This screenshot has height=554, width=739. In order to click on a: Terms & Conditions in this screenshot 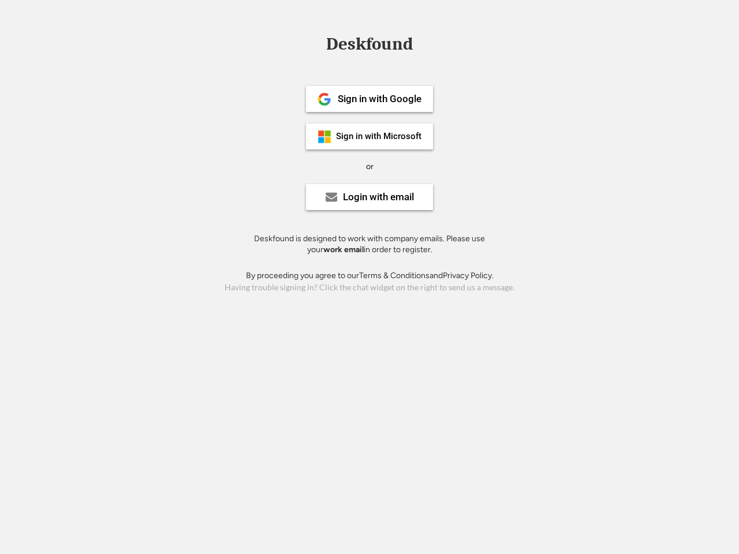, I will do `click(394, 275)`.